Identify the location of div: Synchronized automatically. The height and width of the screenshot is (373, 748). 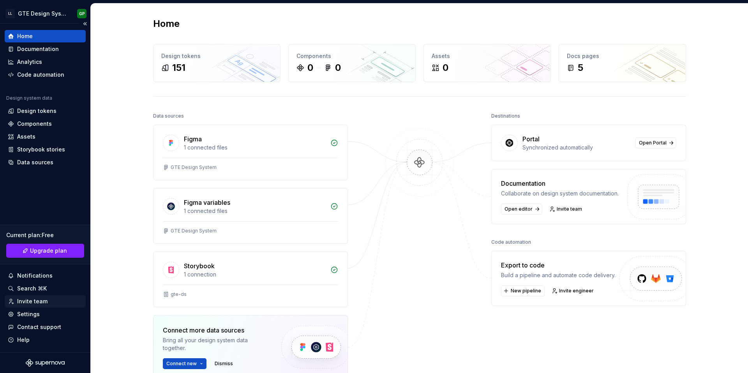
(577, 148).